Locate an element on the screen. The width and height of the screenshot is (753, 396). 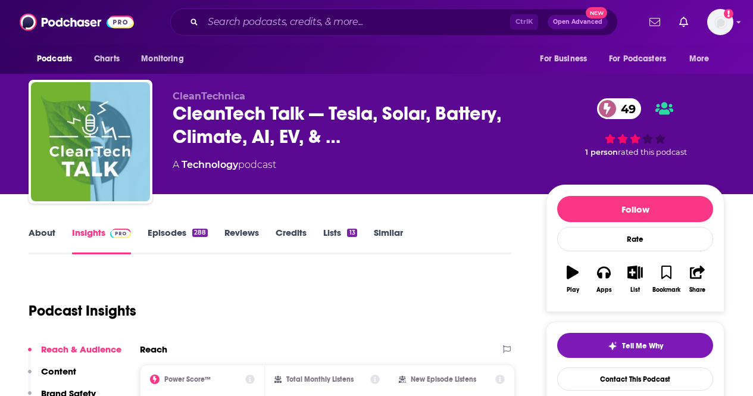
p: Content is located at coordinates (58, 371).